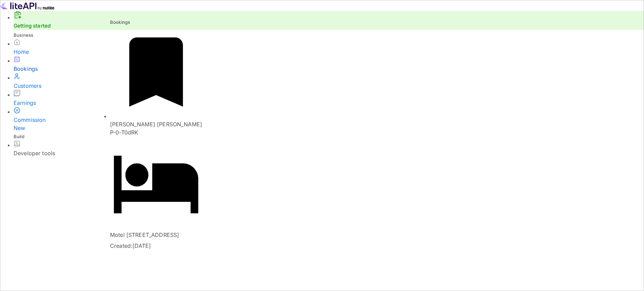  I want to click on div: CommissionNew, so click(329, 120).